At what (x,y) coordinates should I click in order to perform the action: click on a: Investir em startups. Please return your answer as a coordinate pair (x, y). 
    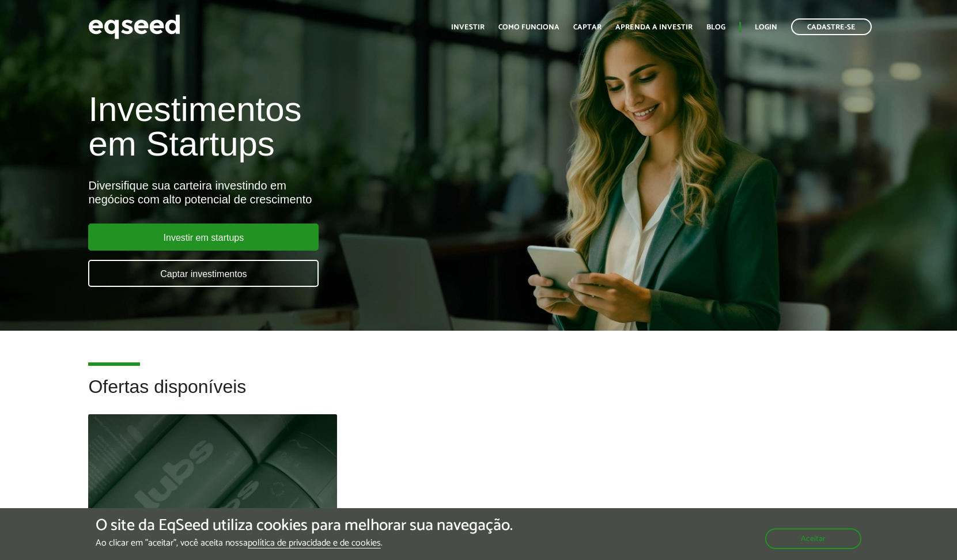
    Looking at the image, I should click on (203, 237).